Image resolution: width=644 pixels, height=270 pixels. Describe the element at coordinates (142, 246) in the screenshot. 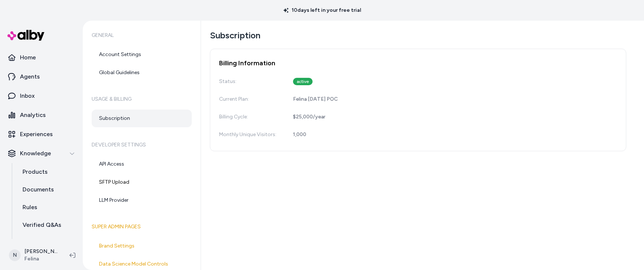

I see `a: Brand Settings` at that location.